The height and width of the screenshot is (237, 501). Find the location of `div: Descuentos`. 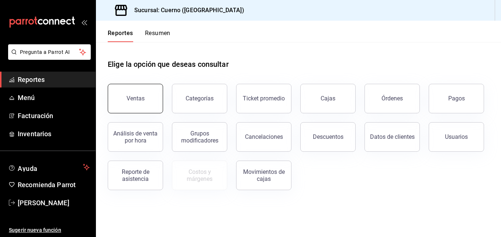

div: Descuentos is located at coordinates (328, 136).